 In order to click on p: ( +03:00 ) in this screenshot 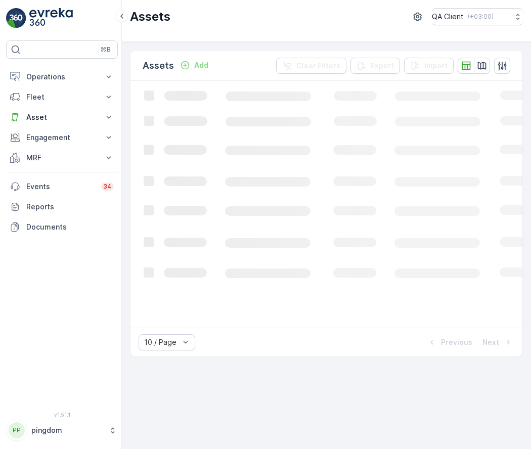, I will do `click(481, 17)`.